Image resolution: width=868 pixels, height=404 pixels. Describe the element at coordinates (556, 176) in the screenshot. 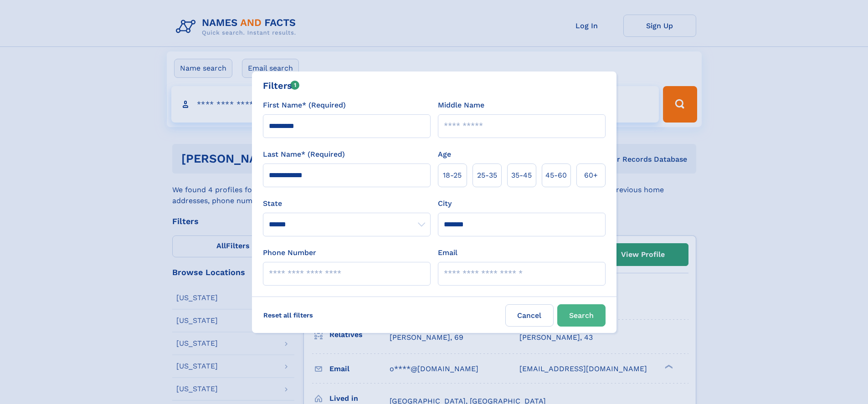

I see `span: 45‑60` at that location.